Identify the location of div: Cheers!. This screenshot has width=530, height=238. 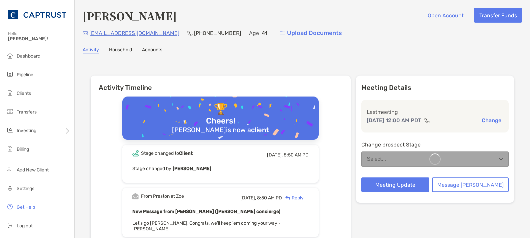
(221, 121).